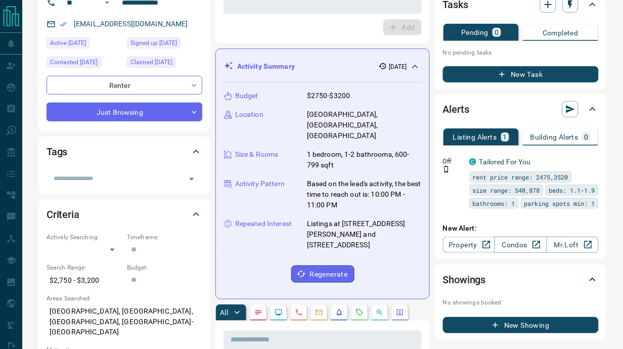  I want to click on svg: Lead Browsing Activity, so click(279, 312).